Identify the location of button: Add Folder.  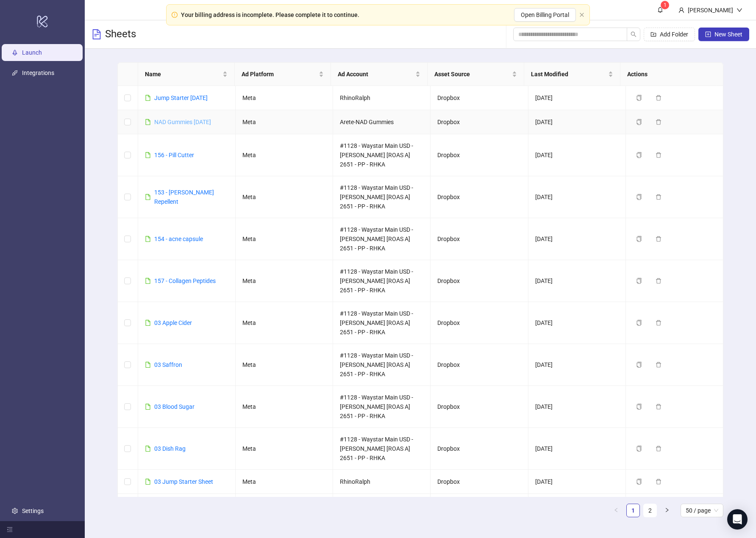
(669, 34).